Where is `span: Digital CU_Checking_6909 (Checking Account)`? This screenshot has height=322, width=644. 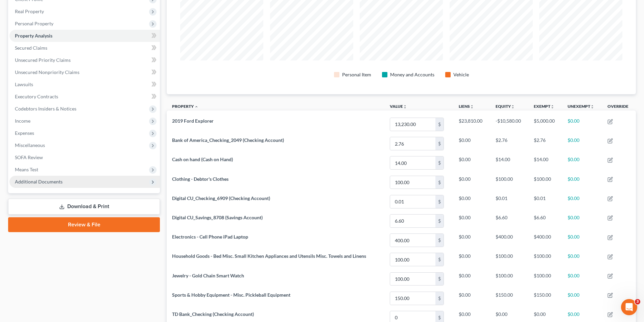
span: Digital CU_Checking_6909 (Checking Account) is located at coordinates (221, 198).